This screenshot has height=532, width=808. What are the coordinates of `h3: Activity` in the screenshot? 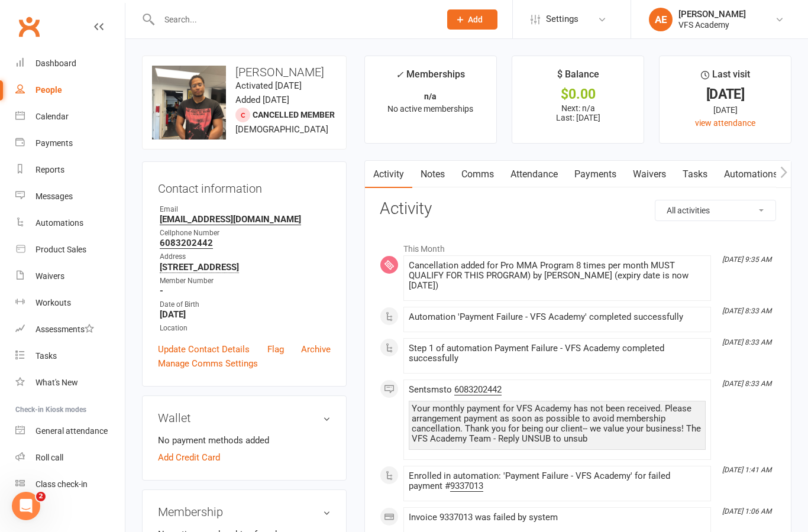 It's located at (578, 209).